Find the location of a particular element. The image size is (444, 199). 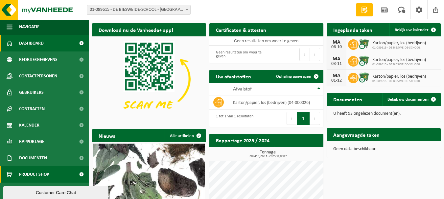

span: Afvalstof is located at coordinates (242, 89).